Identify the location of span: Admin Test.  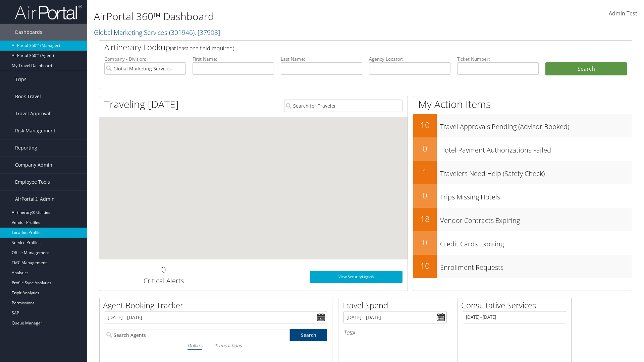
(623, 14).